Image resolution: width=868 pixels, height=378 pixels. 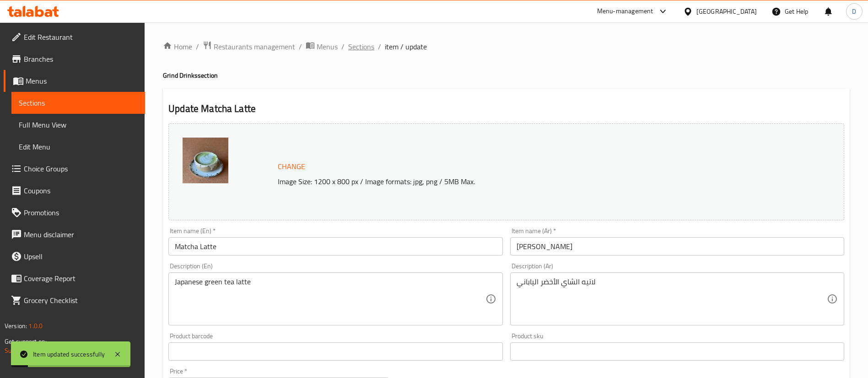 What do you see at coordinates (80, 37) in the screenshot?
I see `span: Edit Restaurant` at bounding box center [80, 37].